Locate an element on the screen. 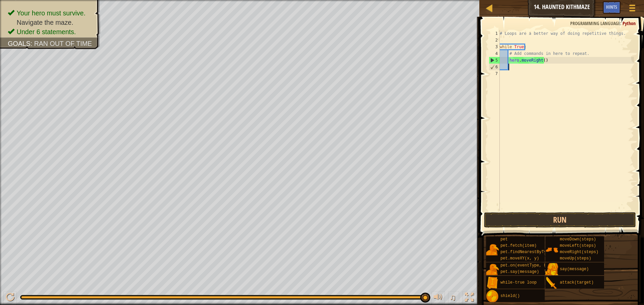  span: Your hero must survive. is located at coordinates (51, 13).